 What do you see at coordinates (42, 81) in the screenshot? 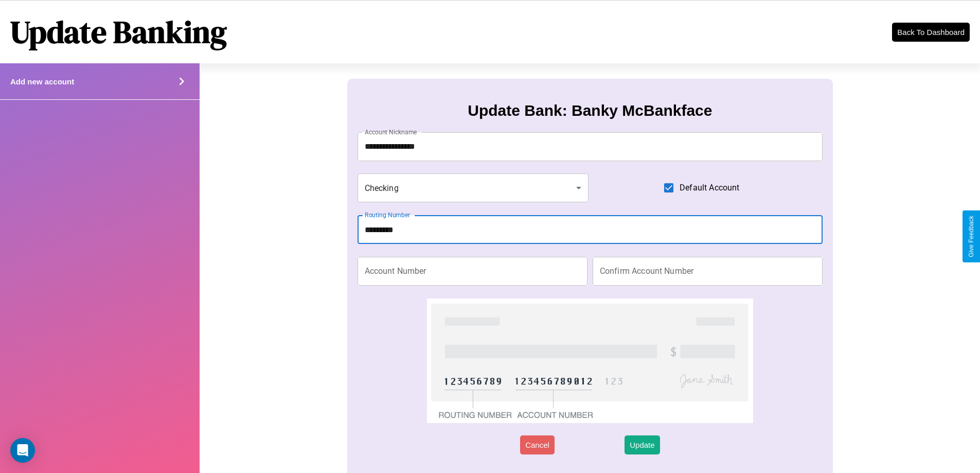
I see `h4: Add new account` at bounding box center [42, 81].